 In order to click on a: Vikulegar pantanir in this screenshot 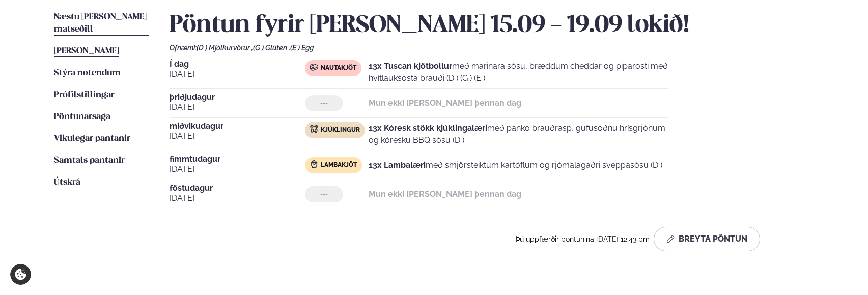, I will do `click(92, 139)`.